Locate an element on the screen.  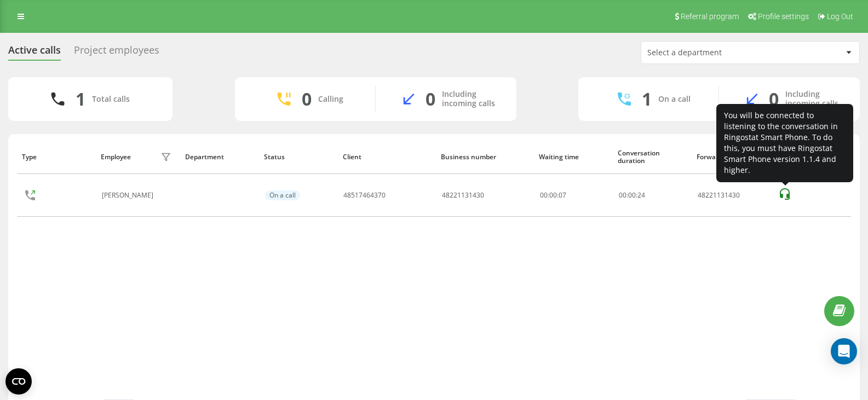
div: Forwarding scheme is located at coordinates (732, 157).